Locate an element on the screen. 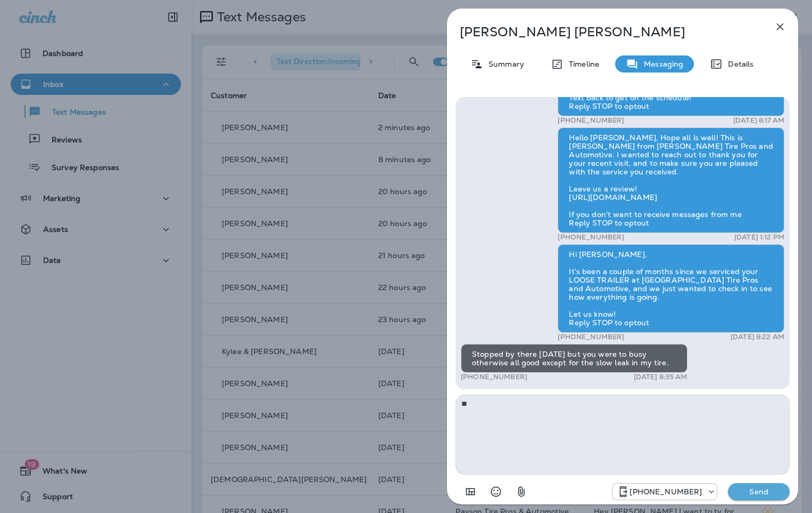 The height and width of the screenshot is (513, 812). p: Send is located at coordinates (759, 491).